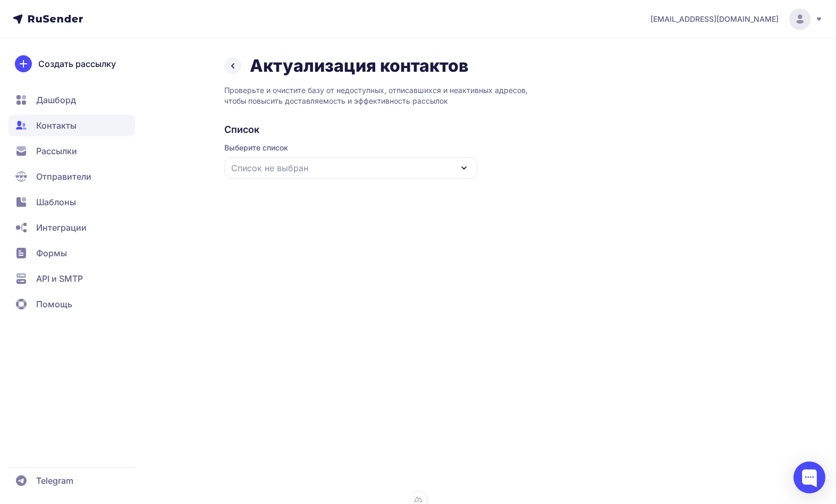  I want to click on span: Отправители, so click(64, 176).